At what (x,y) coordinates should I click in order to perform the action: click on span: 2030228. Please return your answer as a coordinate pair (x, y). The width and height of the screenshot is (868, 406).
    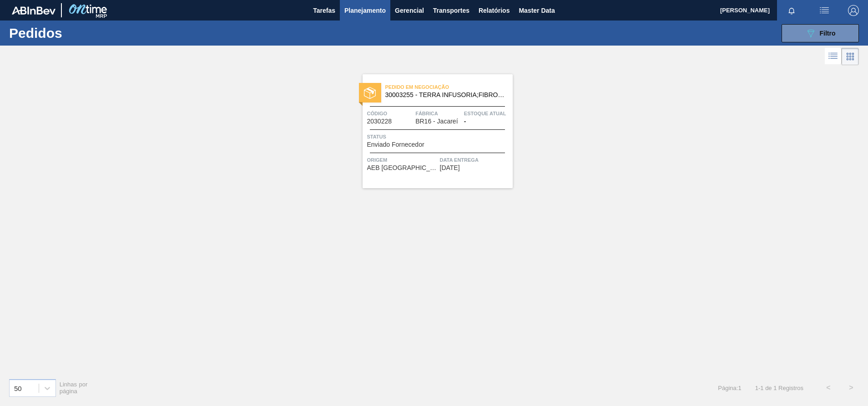
    Looking at the image, I should click on (379, 121).